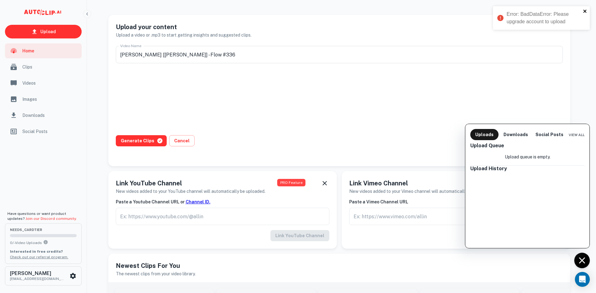  Describe the element at coordinates (515, 135) in the screenshot. I see `button: Downloads` at that location.